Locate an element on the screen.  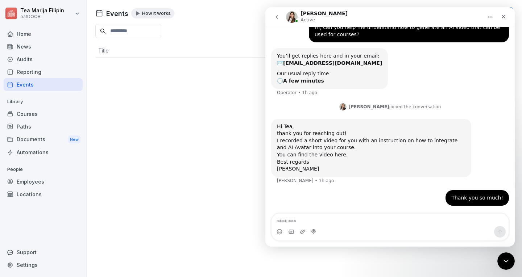
b: A few minutes is located at coordinates (38, 74).